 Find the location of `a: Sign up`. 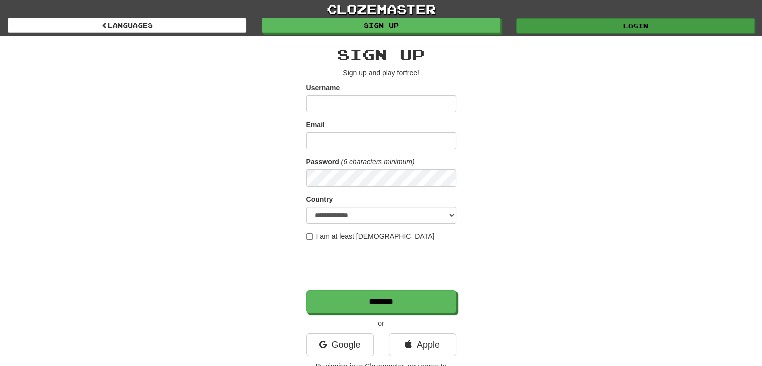

a: Sign up is located at coordinates (381, 25).